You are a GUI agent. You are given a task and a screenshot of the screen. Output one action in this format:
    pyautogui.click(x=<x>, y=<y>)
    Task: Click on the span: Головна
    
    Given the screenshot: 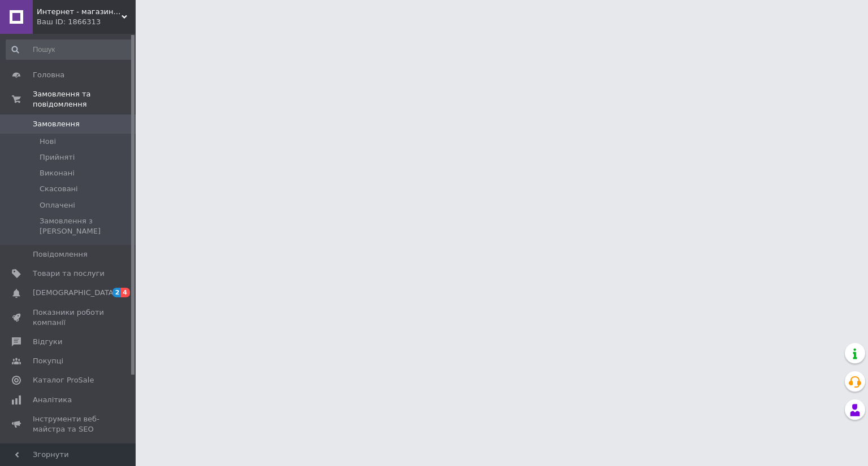 What is the action you would take?
    pyautogui.click(x=49, y=75)
    